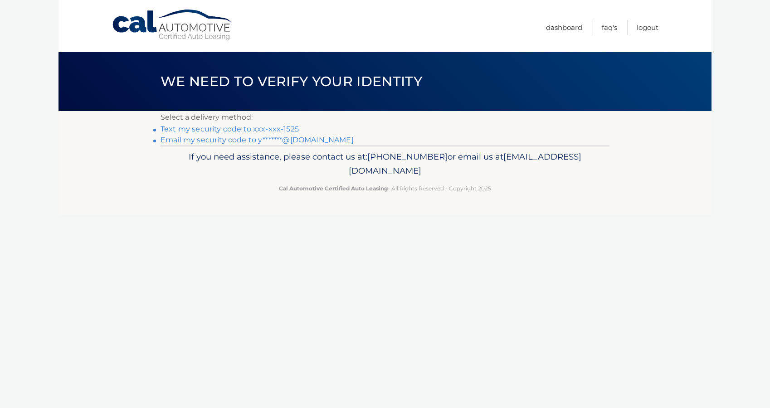  I want to click on a: FAQ's, so click(609, 27).